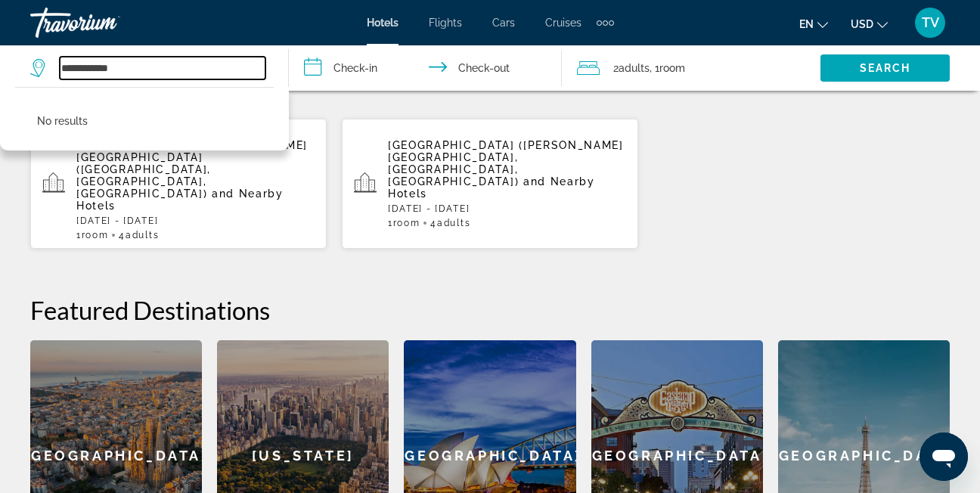 The image size is (980, 493). Describe the element at coordinates (446, 23) in the screenshot. I see `span: Flights` at that location.